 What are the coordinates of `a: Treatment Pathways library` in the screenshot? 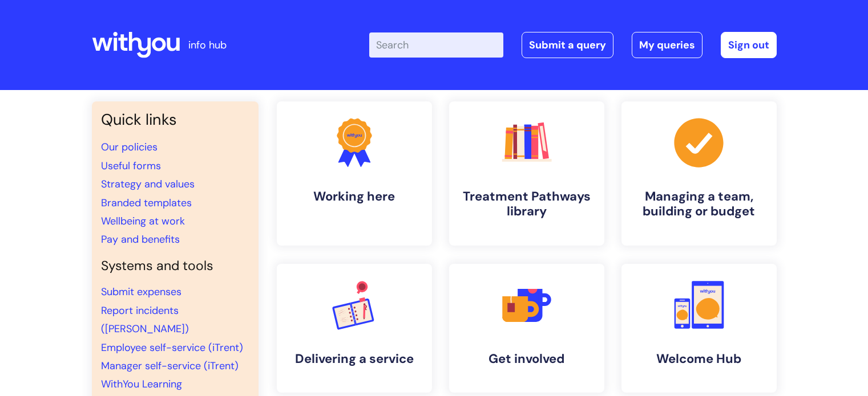 It's located at (527, 173).